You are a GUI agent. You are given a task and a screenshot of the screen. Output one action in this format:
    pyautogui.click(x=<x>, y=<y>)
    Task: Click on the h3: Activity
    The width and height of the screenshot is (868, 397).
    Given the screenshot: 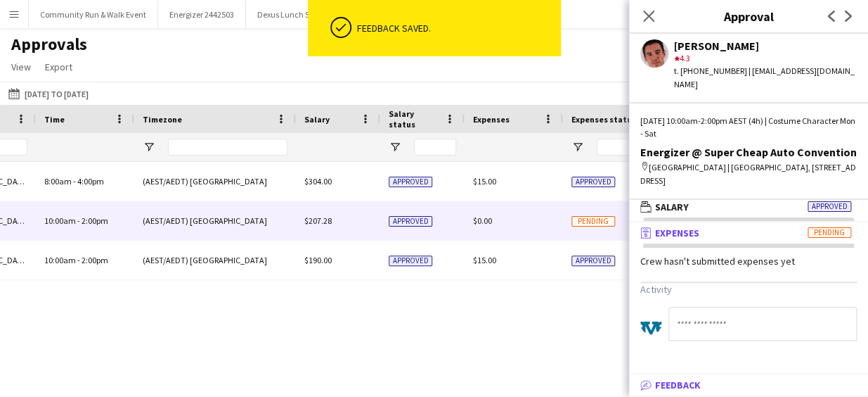 What is the action you would take?
    pyautogui.click(x=748, y=289)
    